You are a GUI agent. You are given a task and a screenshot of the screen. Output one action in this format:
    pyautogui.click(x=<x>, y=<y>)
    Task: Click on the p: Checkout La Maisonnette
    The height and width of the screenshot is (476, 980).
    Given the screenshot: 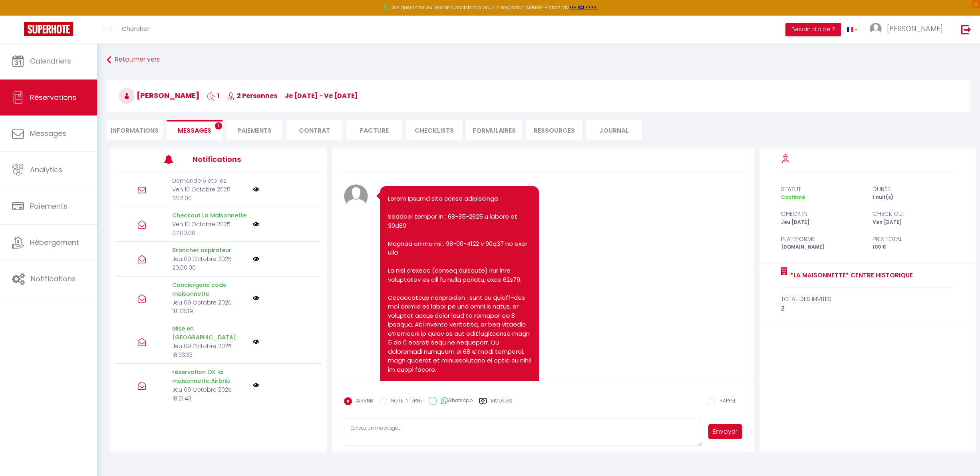 What is the action you would take?
    pyautogui.click(x=210, y=216)
    